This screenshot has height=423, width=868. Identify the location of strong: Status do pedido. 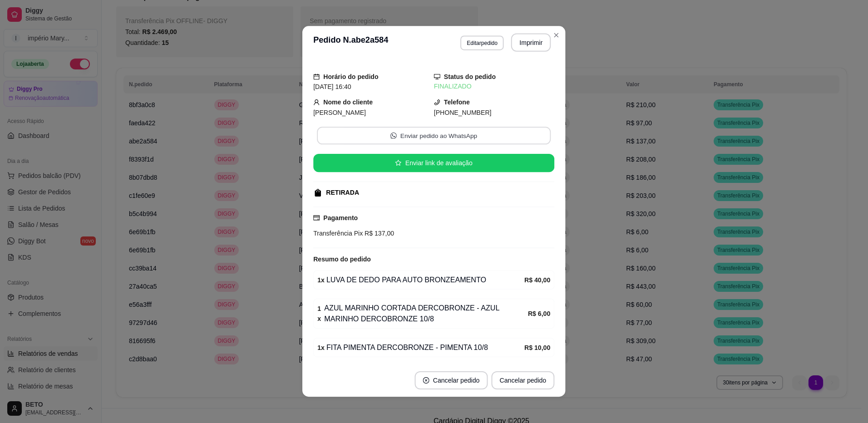
(470, 77).